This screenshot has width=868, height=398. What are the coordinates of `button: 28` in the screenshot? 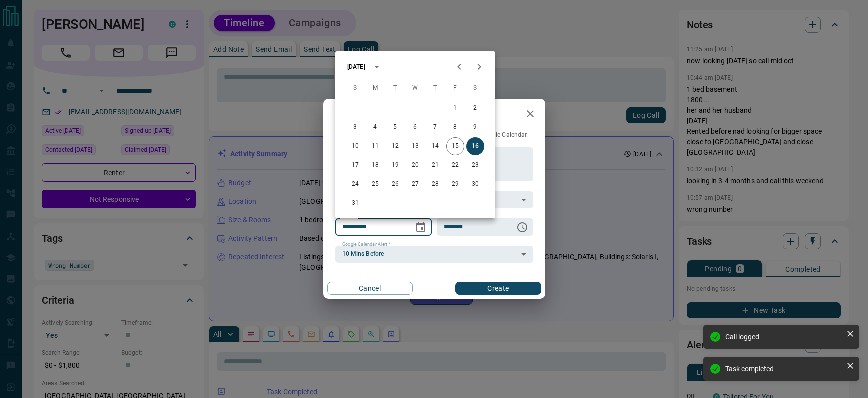 It's located at (435, 184).